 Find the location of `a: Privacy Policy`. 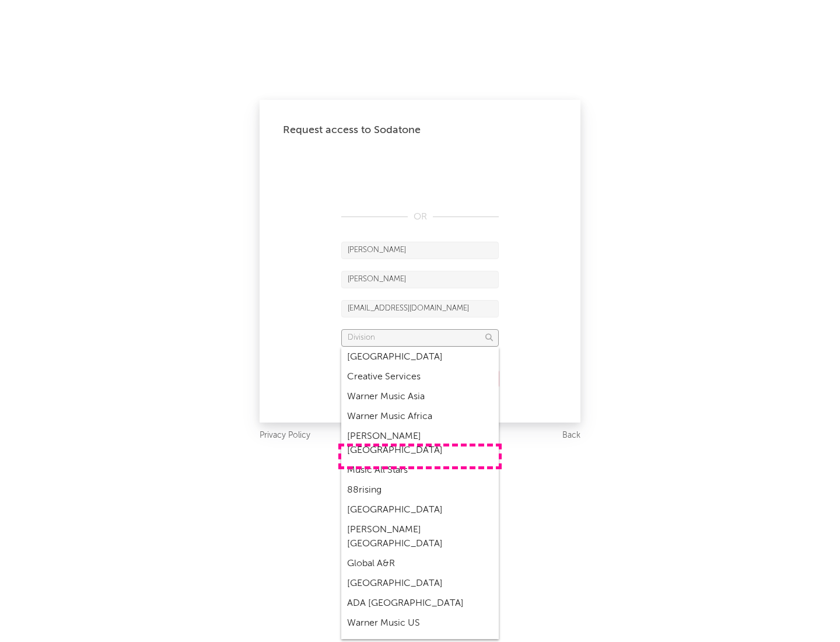

a: Privacy Policy is located at coordinates (285, 435).